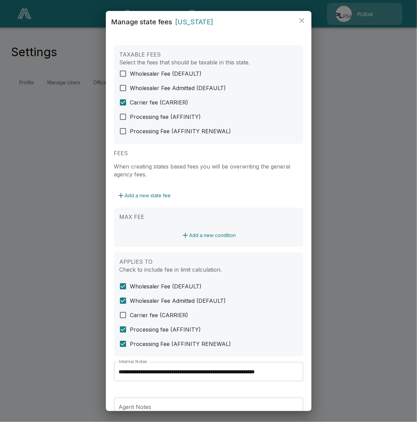  What do you see at coordinates (184, 62) in the screenshot?
I see `label: Select the fees that should be taxable in this state.` at bounding box center [184, 62].